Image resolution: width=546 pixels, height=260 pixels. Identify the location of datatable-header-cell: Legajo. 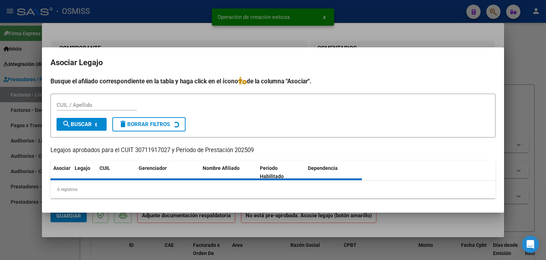
(84, 172).